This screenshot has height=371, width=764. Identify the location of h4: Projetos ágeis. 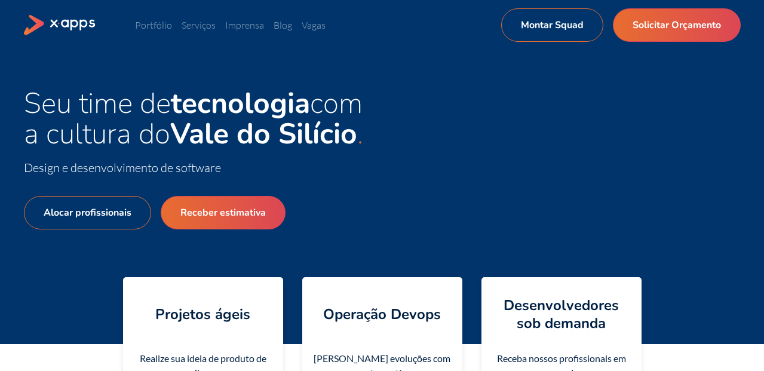
(202, 314).